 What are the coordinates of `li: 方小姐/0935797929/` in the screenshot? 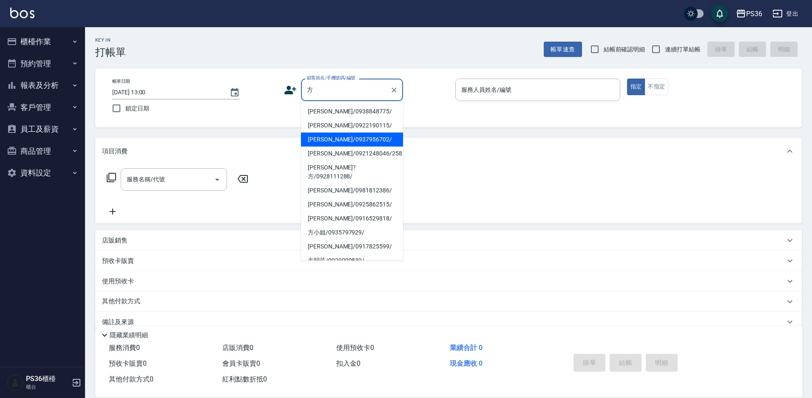 It's located at (352, 233).